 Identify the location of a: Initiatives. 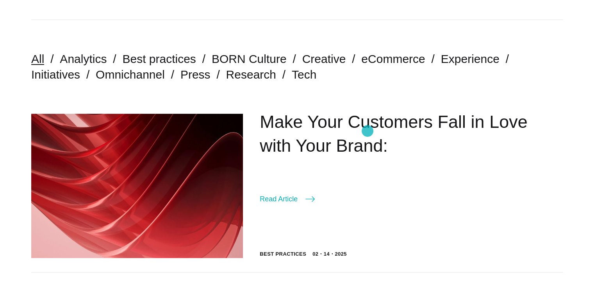
(55, 74).